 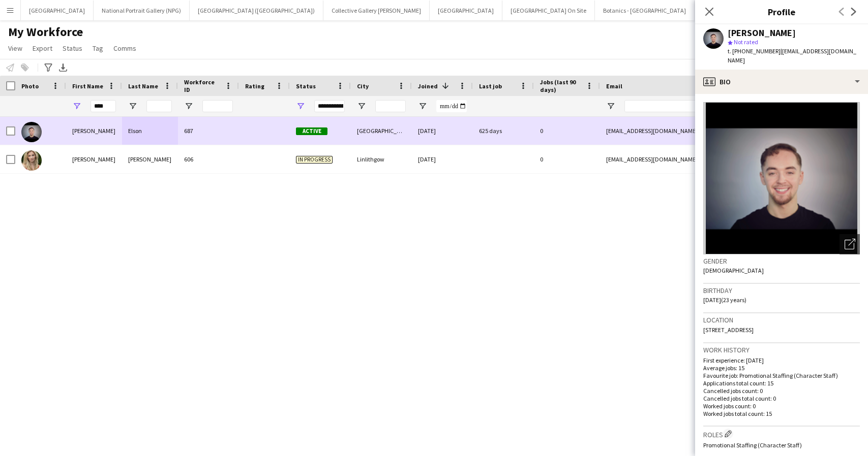 I want to click on span: Last Name, so click(x=143, y=86).